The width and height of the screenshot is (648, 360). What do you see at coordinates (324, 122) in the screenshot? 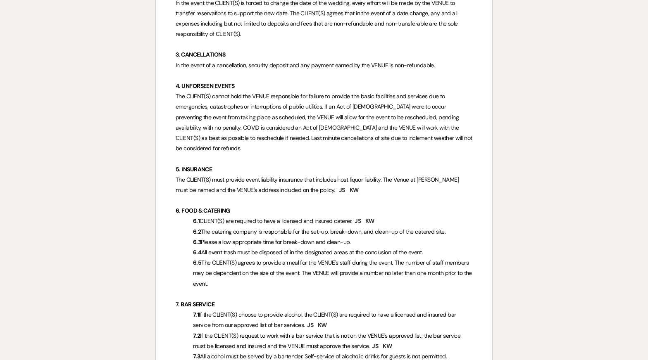
I see `span: The CLIENT(S) cannot hold the VENUE responsible for failure to provide the basic facilities and s...` at bounding box center [324, 122].